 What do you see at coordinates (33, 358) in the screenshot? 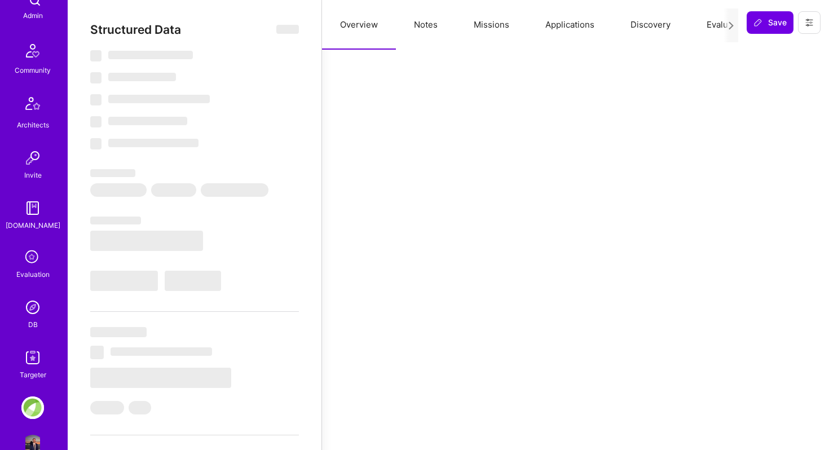
I see `img: Skill Targeter` at bounding box center [33, 358].